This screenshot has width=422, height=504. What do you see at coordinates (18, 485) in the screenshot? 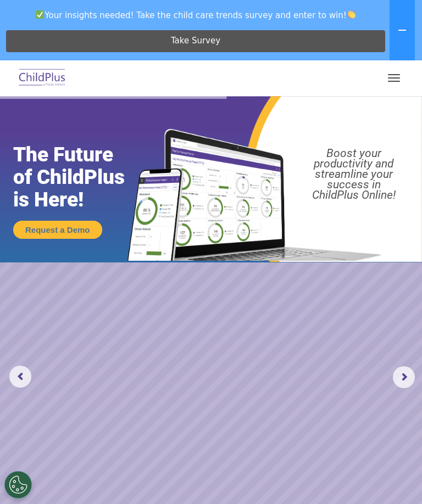
I see `button: Cookies Settings` at bounding box center [18, 485].